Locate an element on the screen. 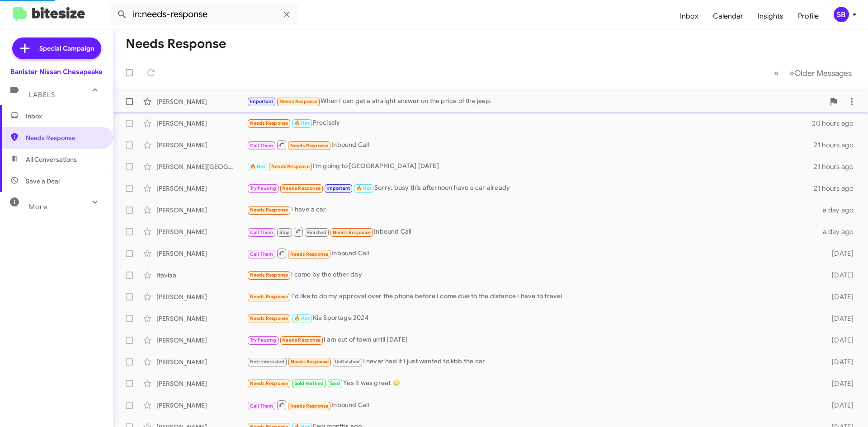 Image resolution: width=868 pixels, height=427 pixels. a: Special Campaign is located at coordinates (57, 48).